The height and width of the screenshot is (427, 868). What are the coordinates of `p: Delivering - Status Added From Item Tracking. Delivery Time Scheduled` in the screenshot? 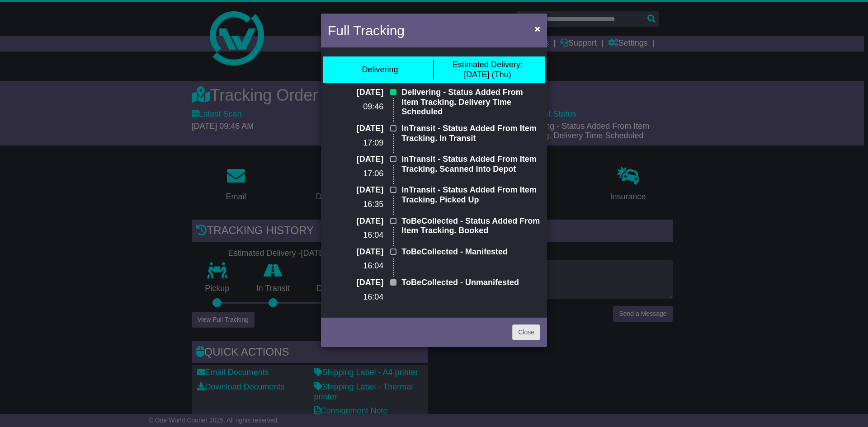 It's located at (471, 102).